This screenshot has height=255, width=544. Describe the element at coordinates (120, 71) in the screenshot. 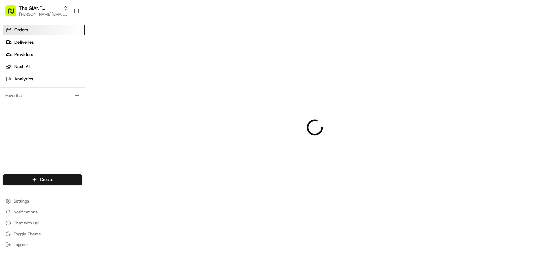

I see `button: Start new chat` at that location.